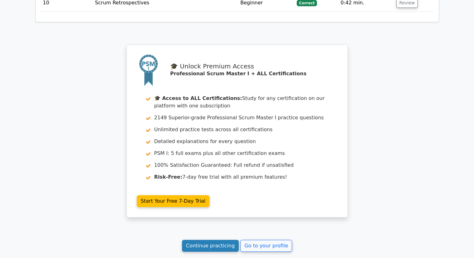 Image resolution: width=474 pixels, height=258 pixels. Describe the element at coordinates (210, 245) in the screenshot. I see `a: Continue practicing` at that location.